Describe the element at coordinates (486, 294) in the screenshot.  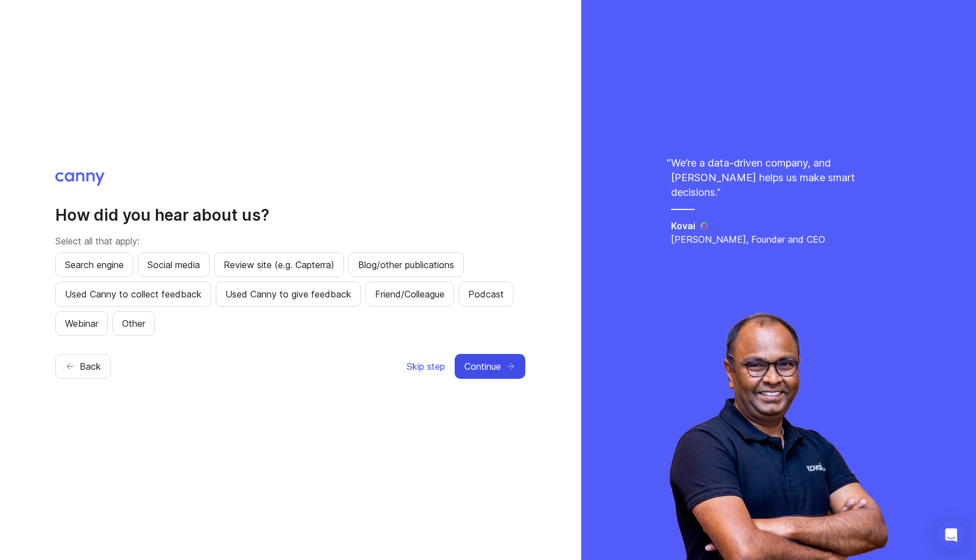
I see `span: Podcast` at that location.